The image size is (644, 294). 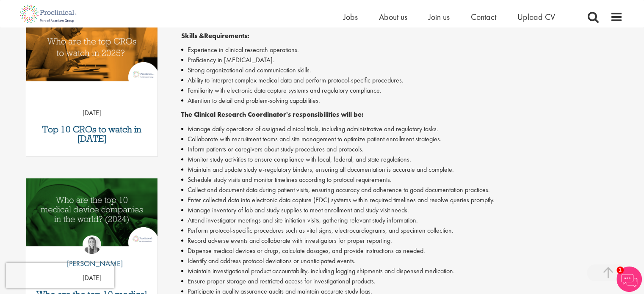 I want to click on span: Contact, so click(x=483, y=17).